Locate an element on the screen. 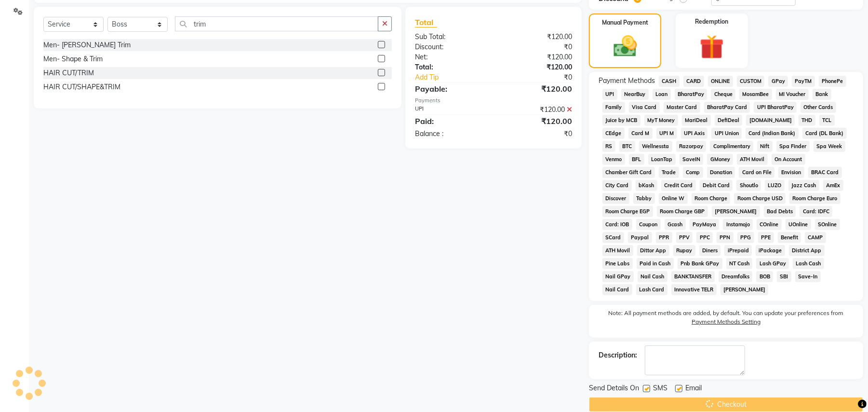  span: Jazz Cash is located at coordinates (804, 185).